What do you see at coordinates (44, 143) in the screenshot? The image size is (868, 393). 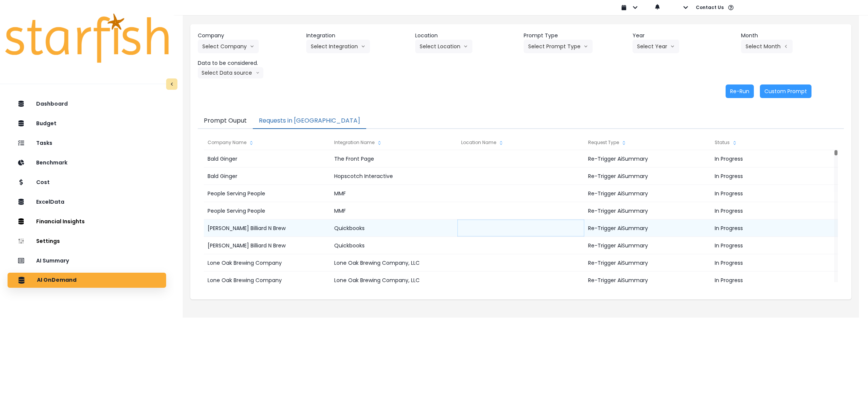 I see `p: Tasks` at bounding box center [44, 143].